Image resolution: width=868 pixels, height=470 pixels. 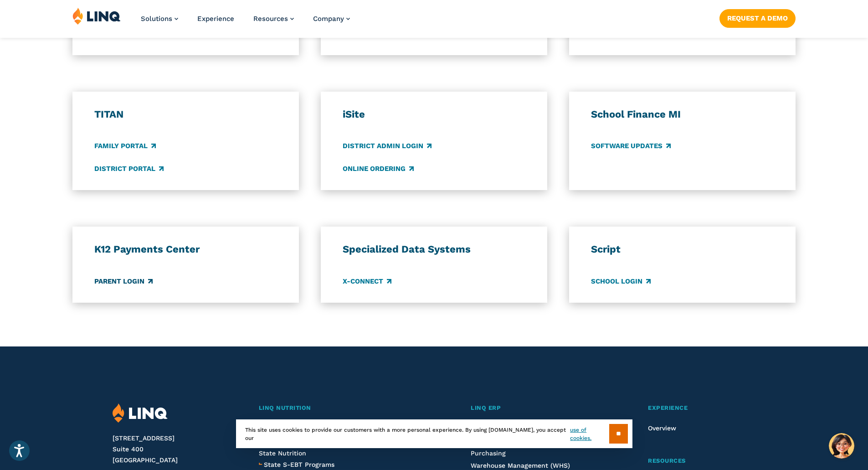 I want to click on a: Company, so click(x=332, y=18).